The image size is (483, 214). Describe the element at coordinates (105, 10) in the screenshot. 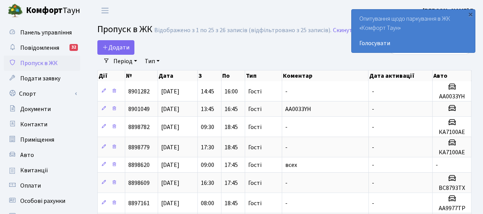

I see `button: Переключити навігацію` at that location.